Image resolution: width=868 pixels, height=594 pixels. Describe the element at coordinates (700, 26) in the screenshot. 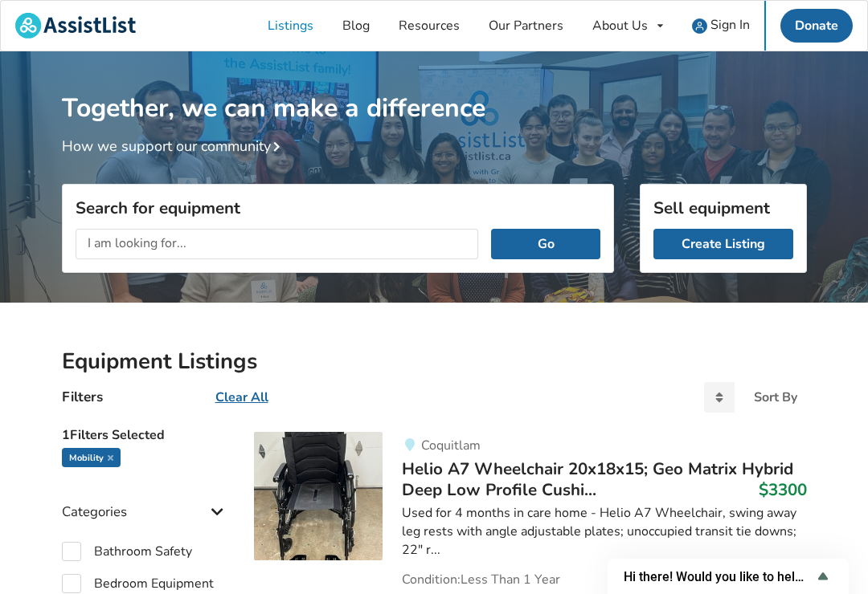

I see `img: user icon` at that location.